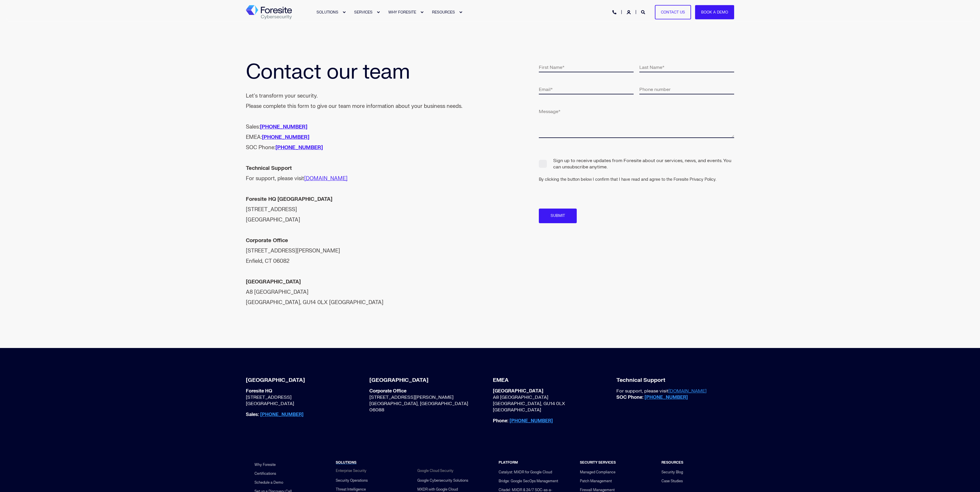 The height and width of the screenshot is (492, 980). I want to click on div: Let's transform your security., so click(354, 96).